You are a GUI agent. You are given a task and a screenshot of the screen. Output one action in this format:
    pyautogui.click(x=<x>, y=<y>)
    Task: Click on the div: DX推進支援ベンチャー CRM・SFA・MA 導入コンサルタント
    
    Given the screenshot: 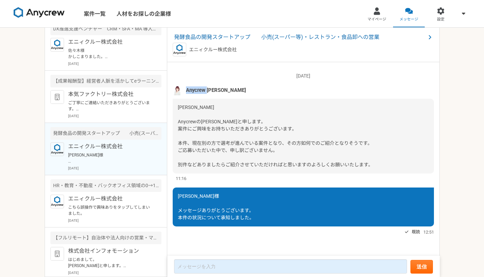 What is the action you would take?
    pyautogui.click(x=106, y=29)
    